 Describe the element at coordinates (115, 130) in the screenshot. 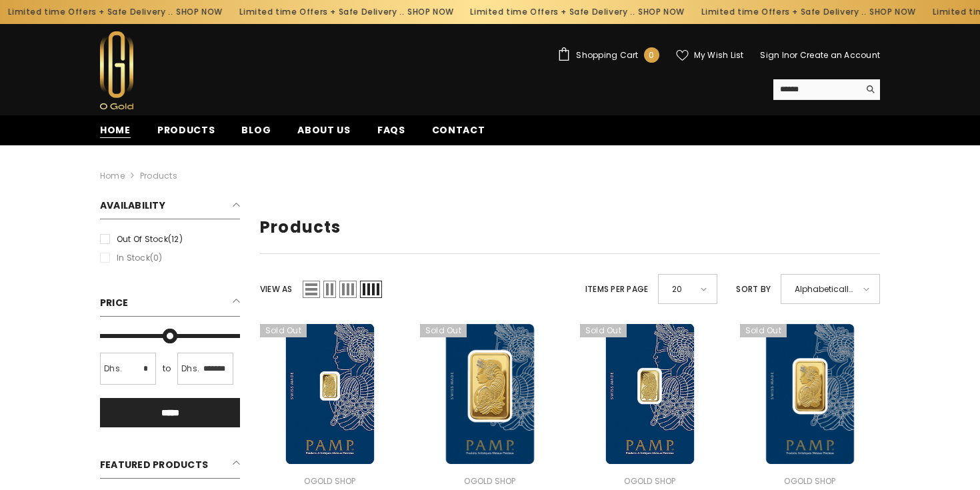

I see `span: Home` at that location.